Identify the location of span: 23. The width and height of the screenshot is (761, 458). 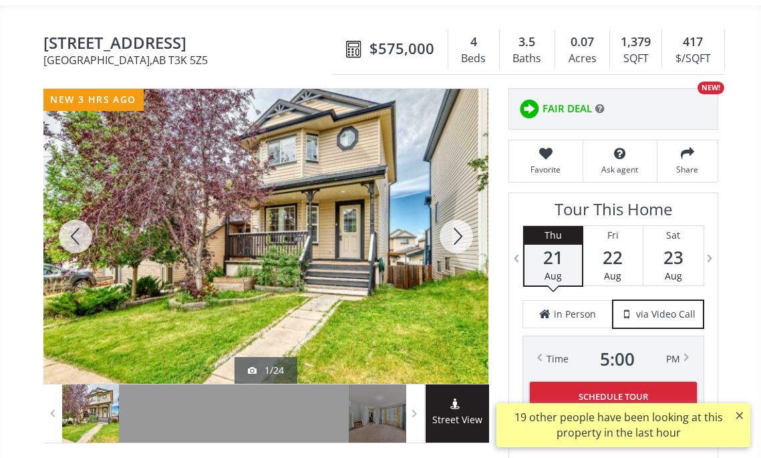
(674, 257).